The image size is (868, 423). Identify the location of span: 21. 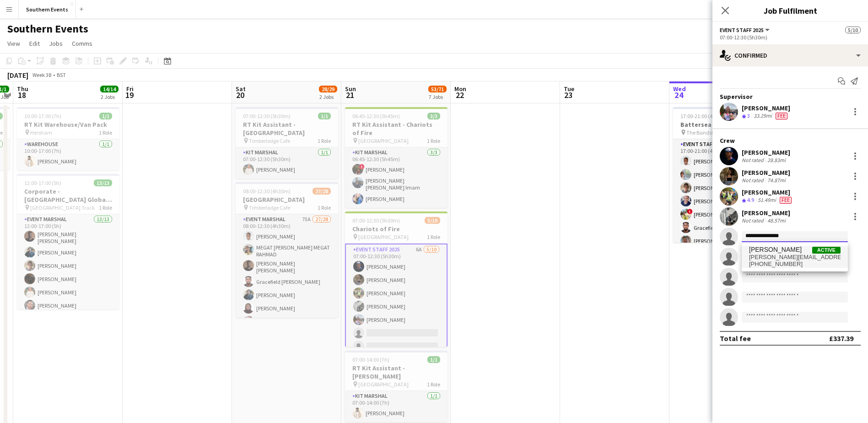
(350, 95).